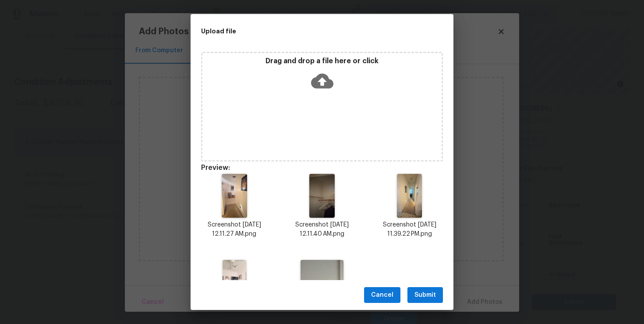  Describe the element at coordinates (322, 61) in the screenshot. I see `p: Drag and drop a file here or click` at that location.